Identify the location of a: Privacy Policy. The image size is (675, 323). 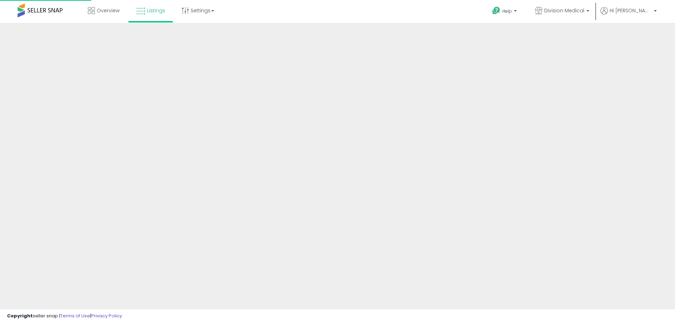
(107, 316).